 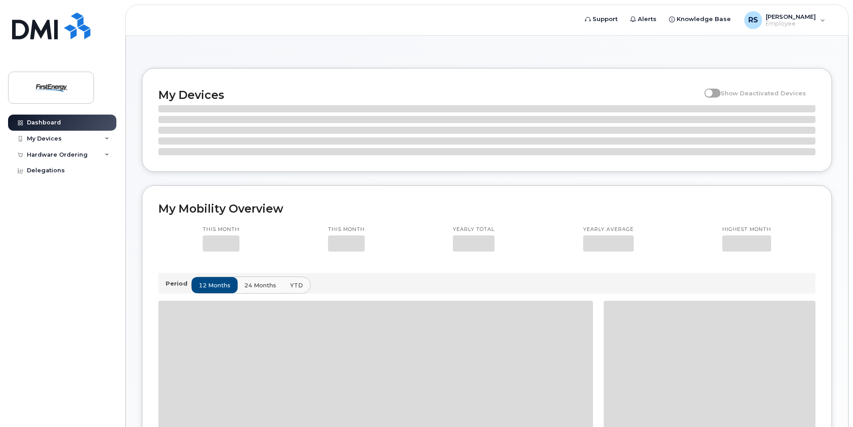 I want to click on p: Period, so click(x=178, y=283).